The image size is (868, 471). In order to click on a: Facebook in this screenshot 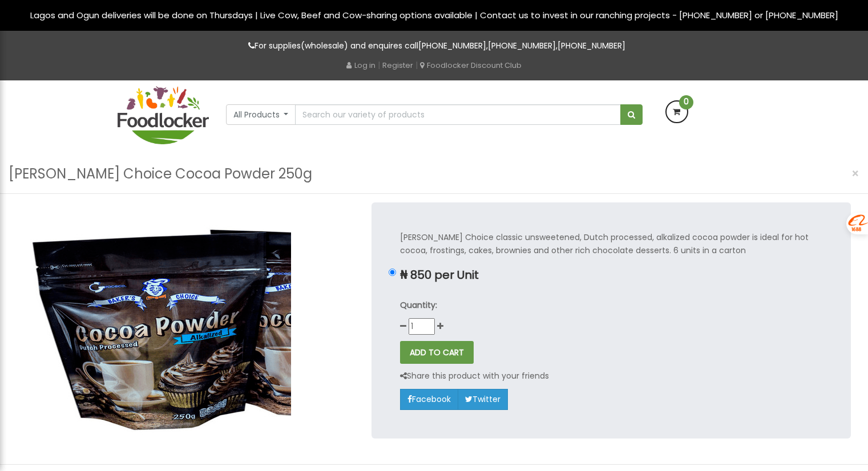, I will do `click(429, 399)`.